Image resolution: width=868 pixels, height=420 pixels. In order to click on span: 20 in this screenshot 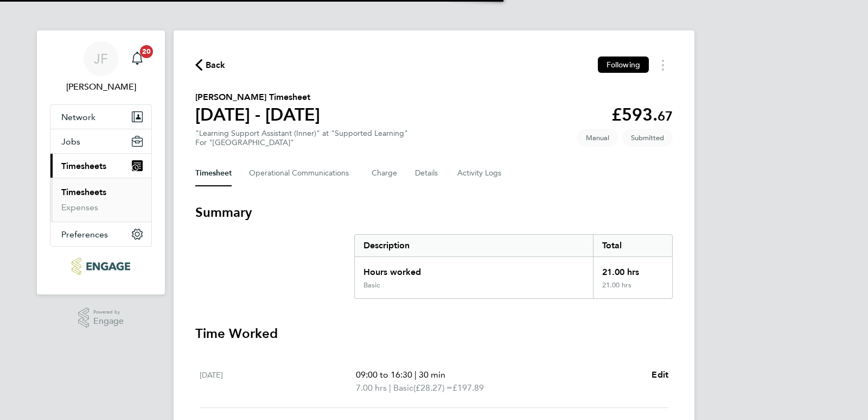, I will do `click(146, 52)`.